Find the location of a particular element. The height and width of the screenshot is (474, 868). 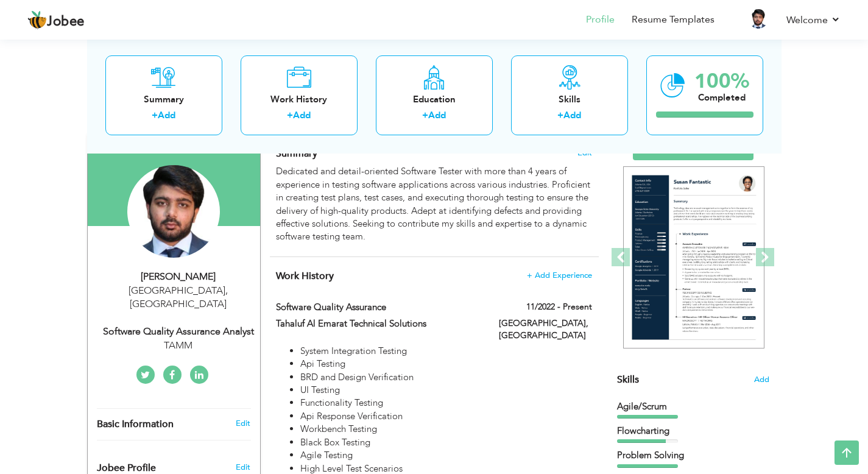

span: Summary is located at coordinates (297, 154).